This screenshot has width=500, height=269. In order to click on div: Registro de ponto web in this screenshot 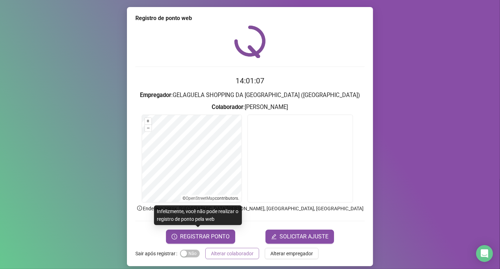, I will do `click(250, 18)`.